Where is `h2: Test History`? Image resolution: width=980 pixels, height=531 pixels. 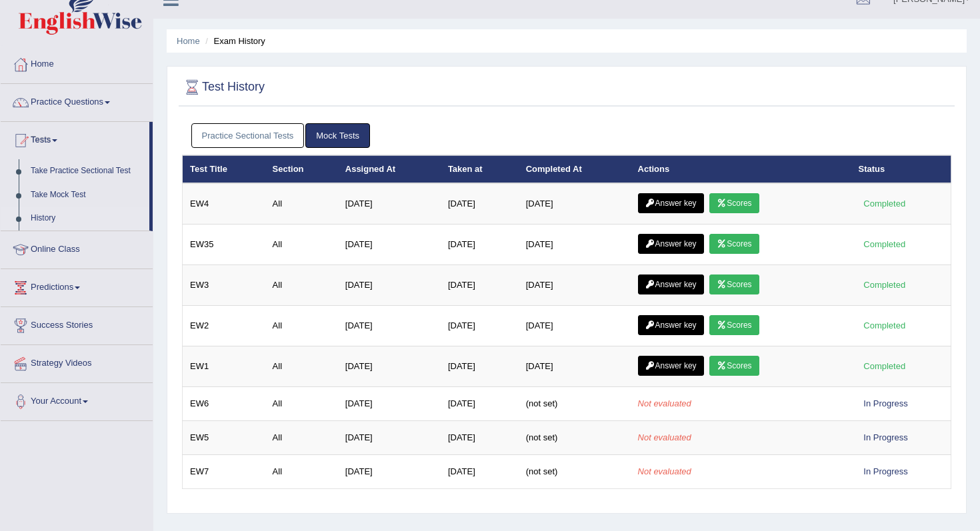
h2: Test History is located at coordinates (223, 87).